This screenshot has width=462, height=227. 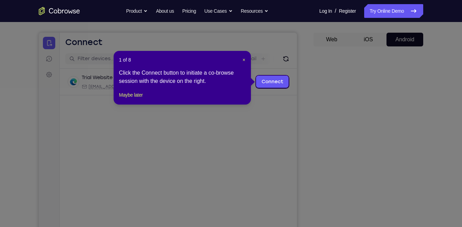 What do you see at coordinates (247, 26) in the screenshot?
I see `button: Refresh` at bounding box center [247, 26].